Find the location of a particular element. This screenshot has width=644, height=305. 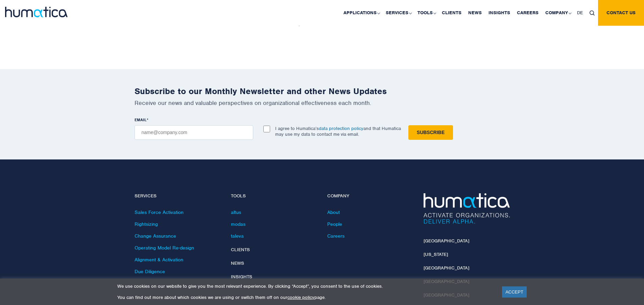

input: Subscribe is located at coordinates (431, 132).